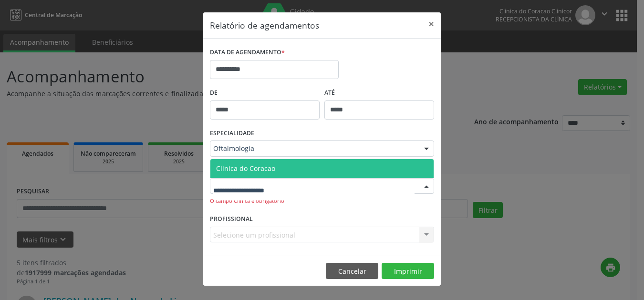  I want to click on button: Cancelar, so click(352, 271).